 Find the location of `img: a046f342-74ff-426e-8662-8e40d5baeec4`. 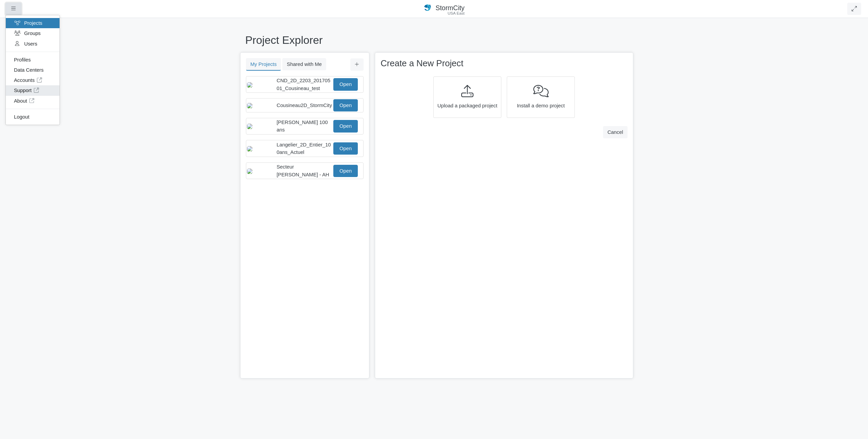

img: a046f342-74ff-426e-8662-8e40d5baeec4 is located at coordinates (250, 106).